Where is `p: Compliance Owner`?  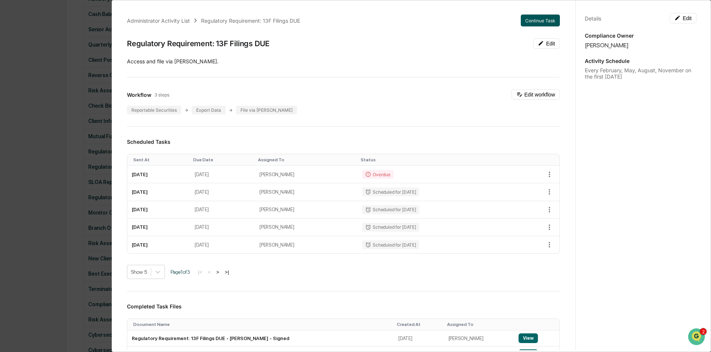 p: Compliance Owner is located at coordinates (641, 35).